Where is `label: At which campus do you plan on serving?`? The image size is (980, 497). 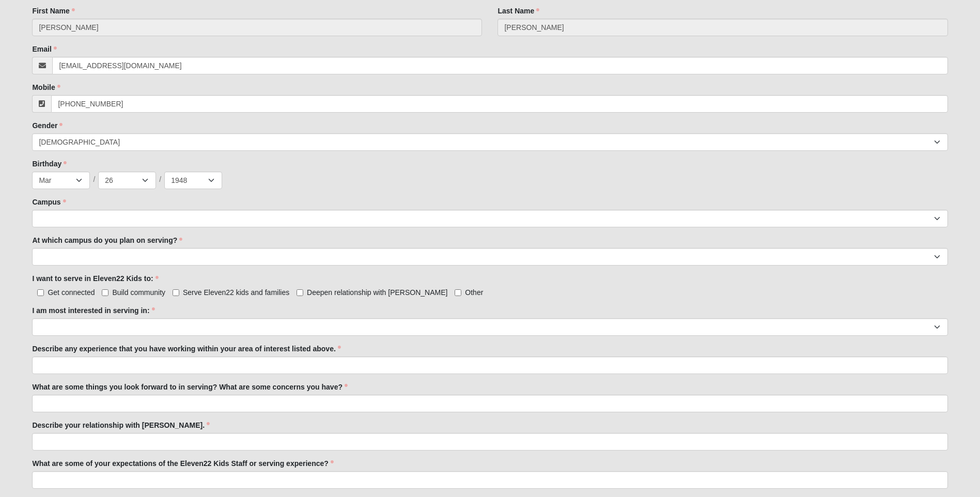
label: At which campus do you plan on serving? is located at coordinates (107, 240).